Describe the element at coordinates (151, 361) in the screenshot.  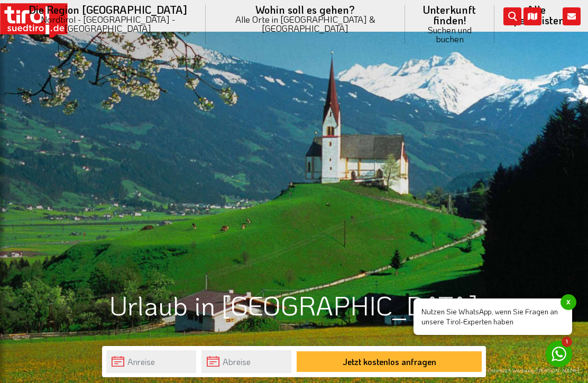
I see `input: Anreise` at that location.